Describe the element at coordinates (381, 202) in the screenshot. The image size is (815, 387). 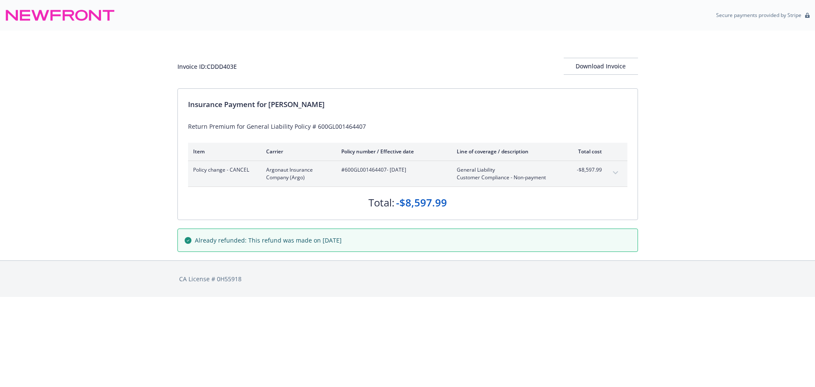
I see `div: Total:` at that location.